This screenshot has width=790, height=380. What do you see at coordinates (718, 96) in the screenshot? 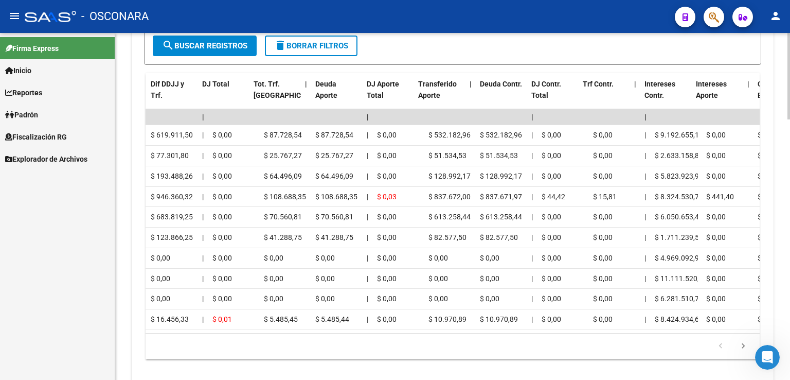
I see `datatable-header-cell: Intereses Aporte` at bounding box center [718, 96].